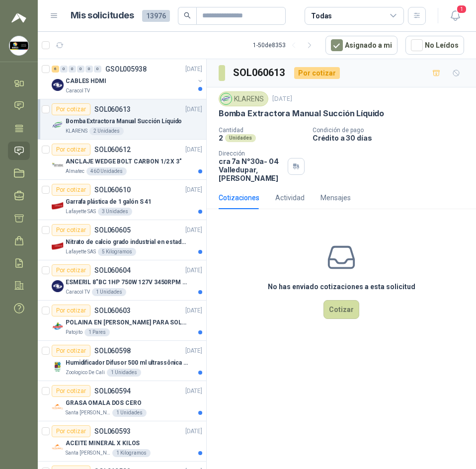 The height and width of the screenshot is (469, 476). I want to click on img: Logo peakr, so click(19, 18).